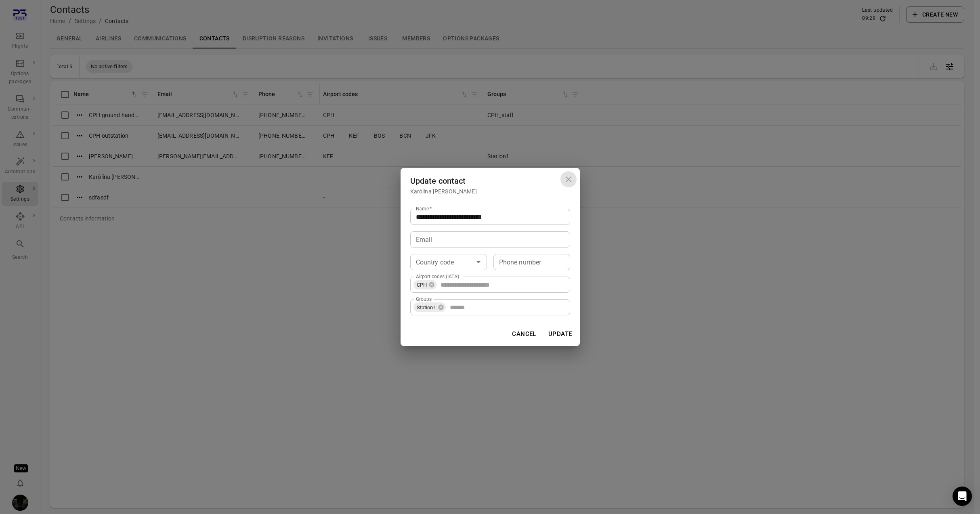  I want to click on label: Name, so click(424, 208).